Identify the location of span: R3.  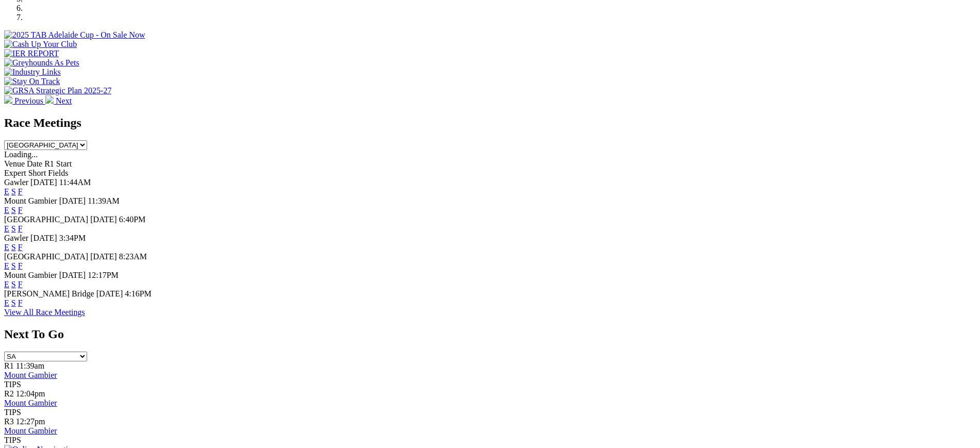
(9, 421).